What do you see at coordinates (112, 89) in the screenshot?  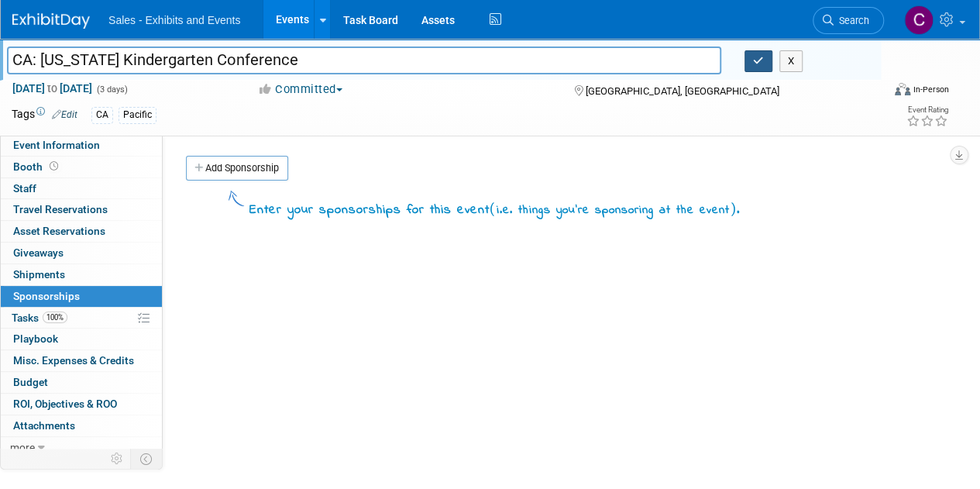 I see `span: (3 days)` at bounding box center [112, 89].